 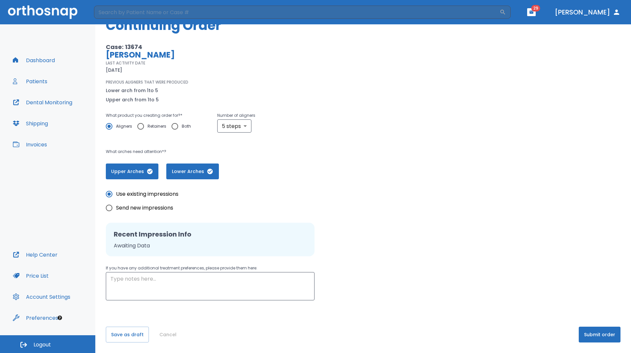 What do you see at coordinates (210, 234) in the screenshot?
I see `h2: Recent Impression Info` at bounding box center [210, 234].